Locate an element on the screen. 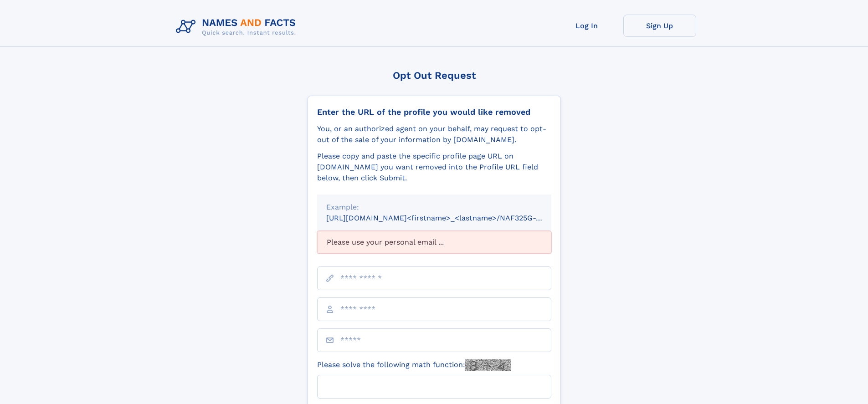 The height and width of the screenshot is (404, 868). div: Please use your personal email ... is located at coordinates (434, 242).